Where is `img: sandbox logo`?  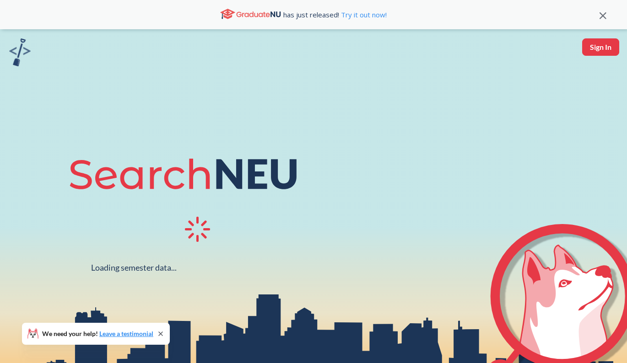 img: sandbox logo is located at coordinates (20, 52).